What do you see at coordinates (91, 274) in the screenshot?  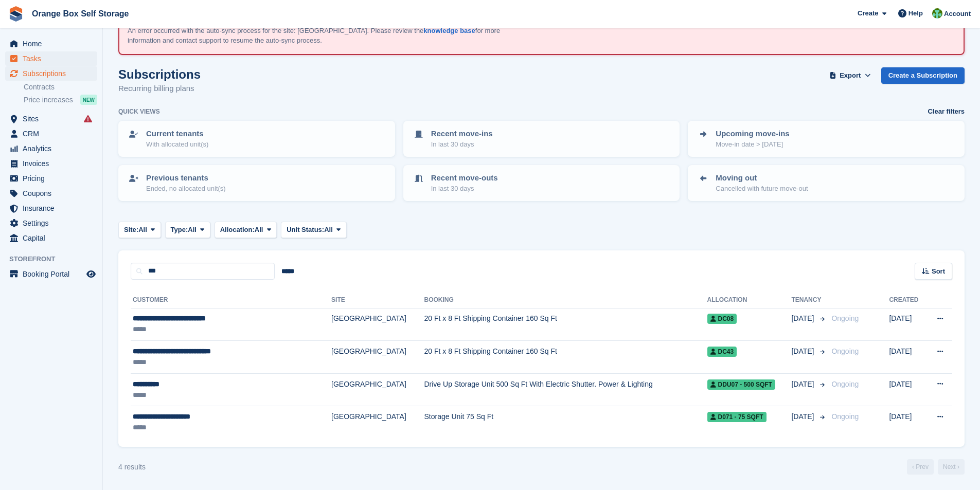 I see `a: Preview store` at bounding box center [91, 274].